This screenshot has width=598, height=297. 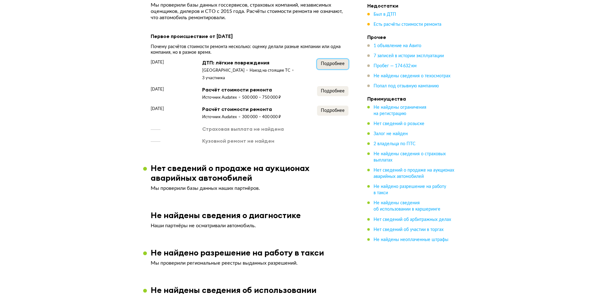 What do you see at coordinates (397, 46) in the screenshot?
I see `span: 1 объявление на Авито` at bounding box center [397, 46].